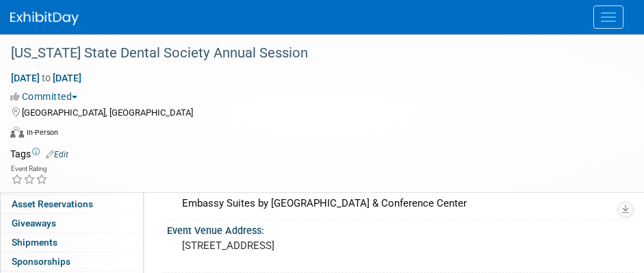  Describe the element at coordinates (34, 243) in the screenshot. I see `span: Shipments` at that location.